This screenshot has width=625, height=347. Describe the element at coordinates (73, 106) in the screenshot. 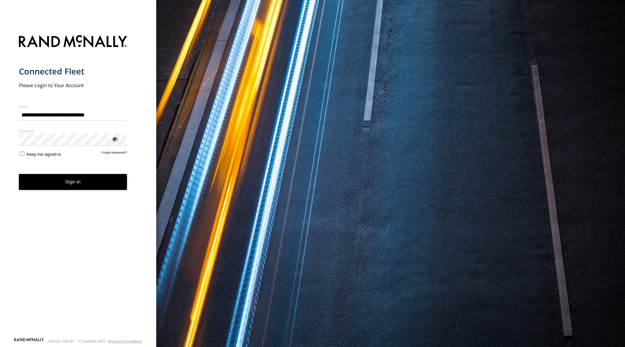

I see `label: Email` at that location.